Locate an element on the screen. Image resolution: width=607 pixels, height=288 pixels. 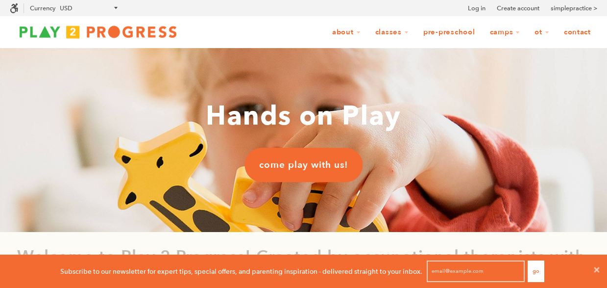
a: Classes is located at coordinates (392, 32).